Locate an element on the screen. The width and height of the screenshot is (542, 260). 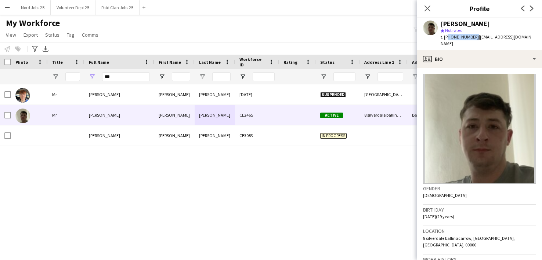
span: Export is located at coordinates (30, 35).